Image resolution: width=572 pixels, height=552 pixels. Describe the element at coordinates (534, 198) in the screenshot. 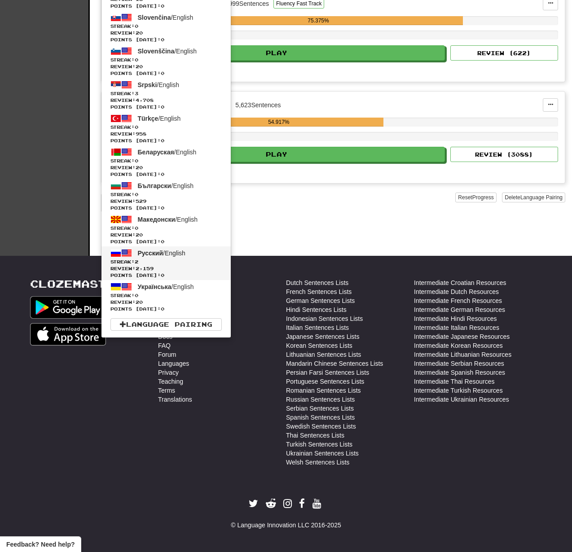

I see `button: DeleteLanguage Pairing` at that location.